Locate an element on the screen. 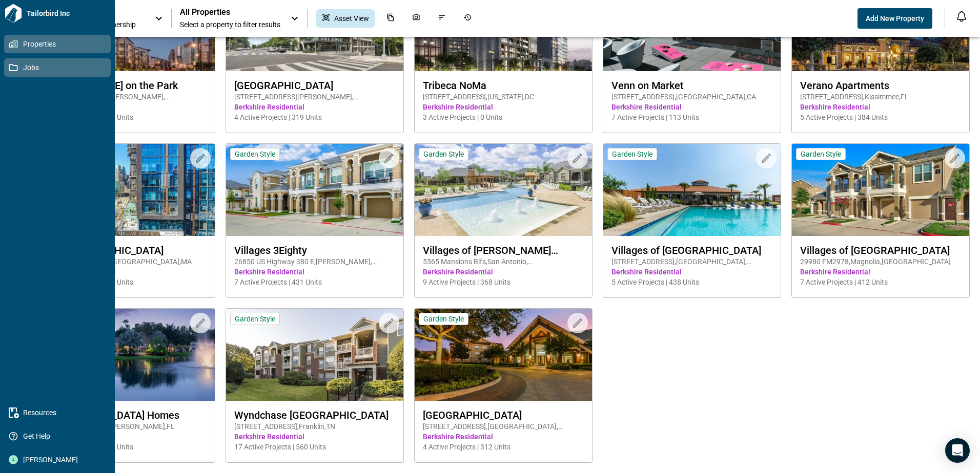 The width and height of the screenshot is (980, 473). span: 4 Active Projects | 319 Units is located at coordinates (315, 117).